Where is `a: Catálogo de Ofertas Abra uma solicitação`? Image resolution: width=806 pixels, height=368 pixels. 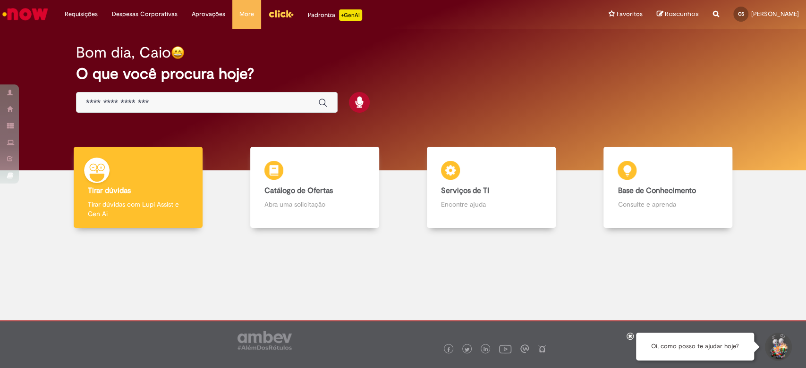
a: Catálogo de Ofertas Abra uma solicitação is located at coordinates (314, 187).